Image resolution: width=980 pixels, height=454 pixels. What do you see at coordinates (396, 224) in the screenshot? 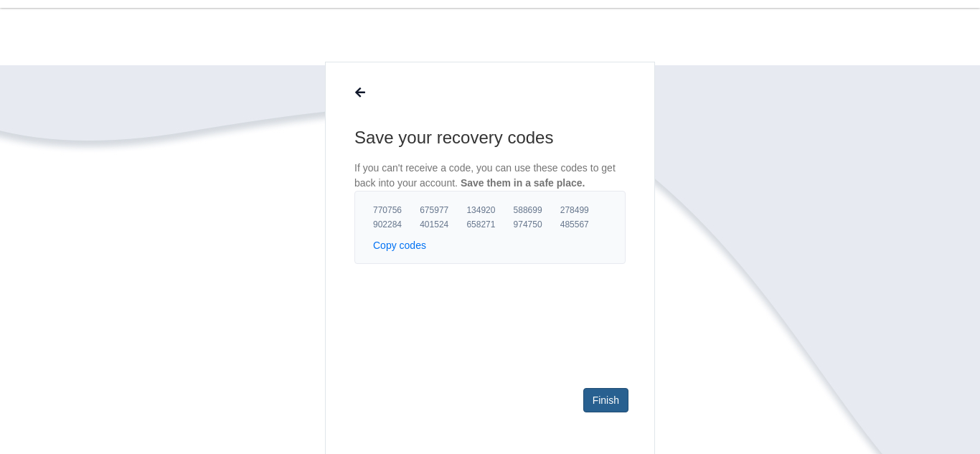
I see `span: 902284` at bounding box center [396, 224].